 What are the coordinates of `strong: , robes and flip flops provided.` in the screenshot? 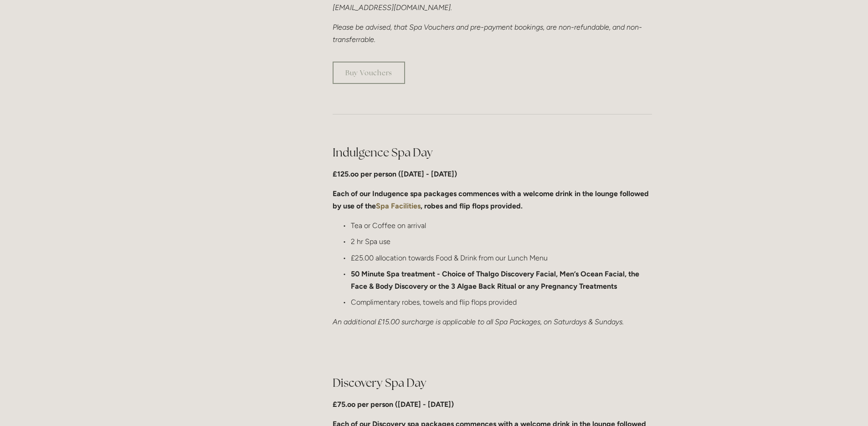 It's located at (472, 206).